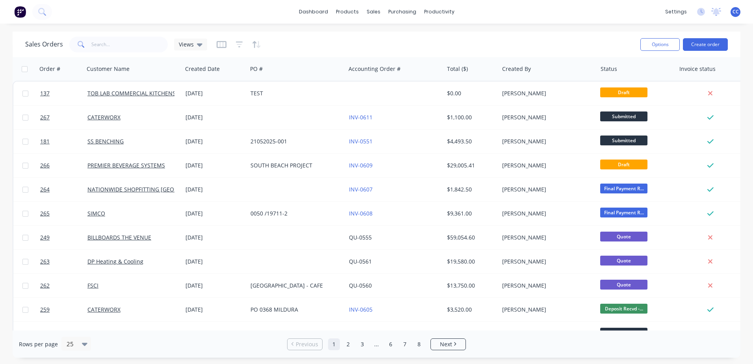  I want to click on div: $19,580.00, so click(470, 262).